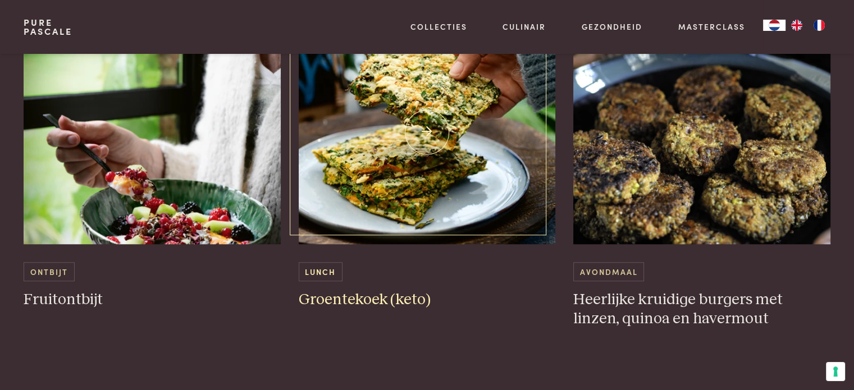 The width and height of the screenshot is (854, 390). I want to click on a: FR, so click(819, 25).